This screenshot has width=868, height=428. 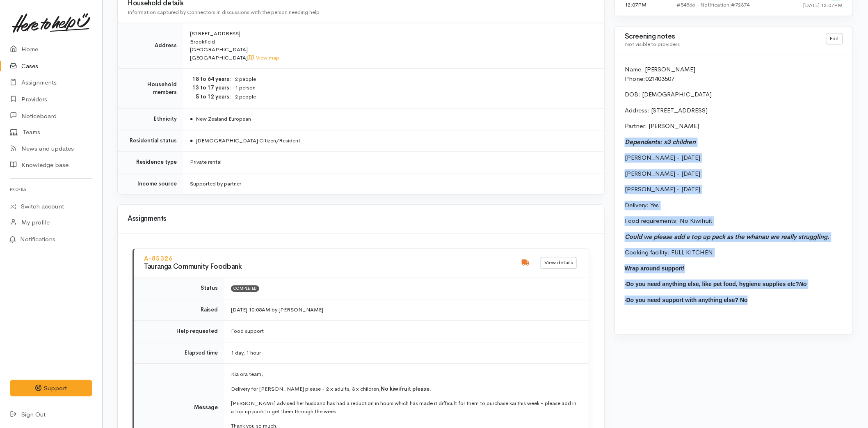 I want to click on td: Food support, so click(x=407, y=332).